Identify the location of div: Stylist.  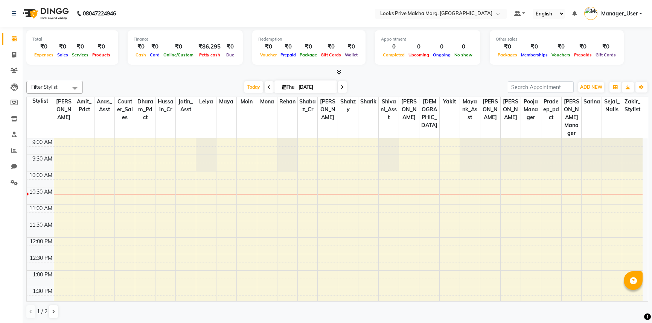
(40, 101).